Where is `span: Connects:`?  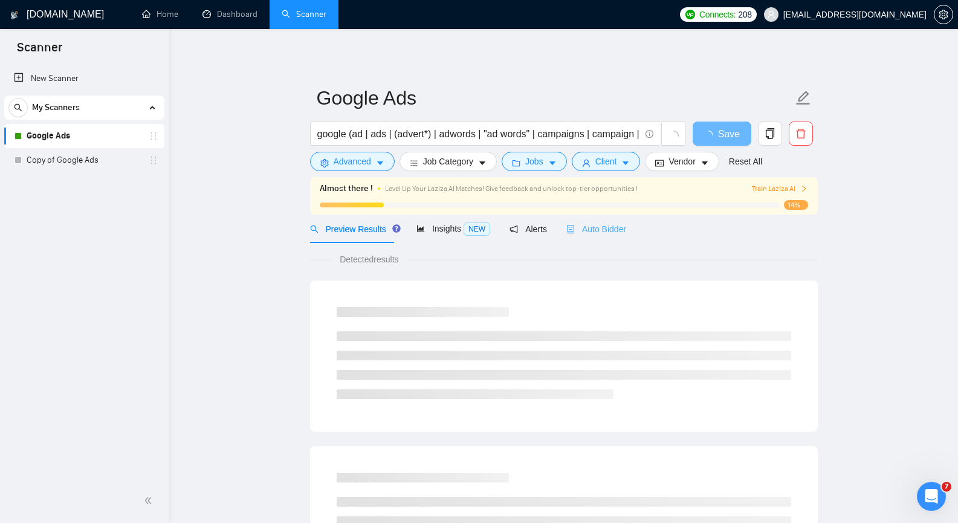
span: Connects: is located at coordinates (717, 15).